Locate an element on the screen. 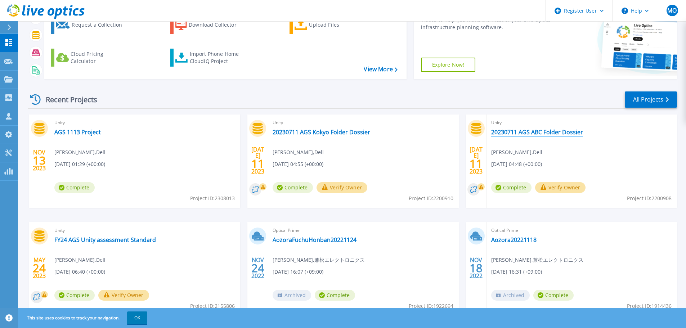  span: Project ID: 2155806 is located at coordinates (213, 306).